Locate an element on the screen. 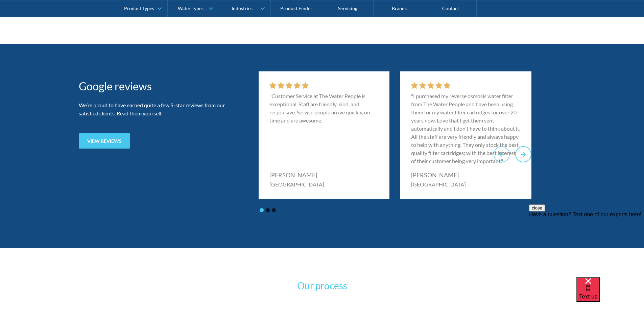 The width and height of the screenshot is (644, 311). button: Go to page 1 is located at coordinates (262, 210).